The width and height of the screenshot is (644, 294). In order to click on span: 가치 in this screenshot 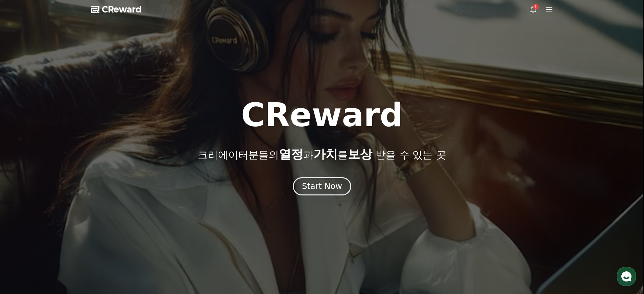, I will do `click(326, 154)`.